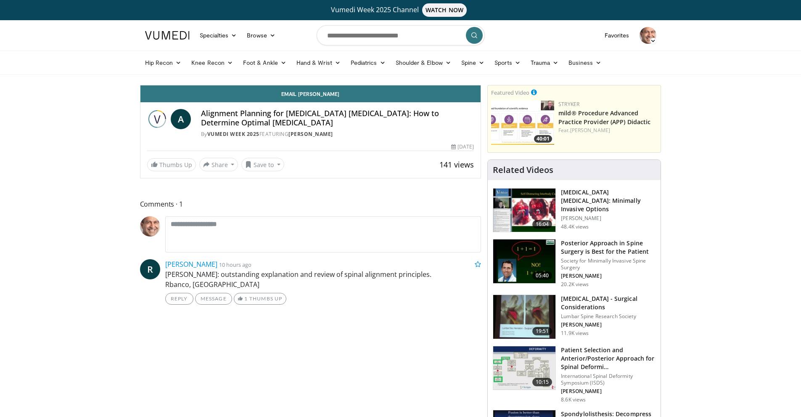  I want to click on span: A, so click(181, 119).